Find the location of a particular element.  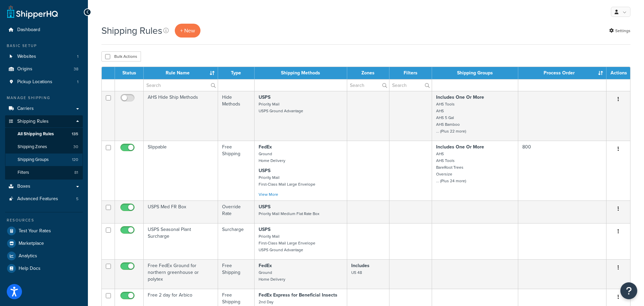

small: AHS AHS Tools BareRoot Trees Oversize ... (Plus 24 more) is located at coordinates (451, 168).